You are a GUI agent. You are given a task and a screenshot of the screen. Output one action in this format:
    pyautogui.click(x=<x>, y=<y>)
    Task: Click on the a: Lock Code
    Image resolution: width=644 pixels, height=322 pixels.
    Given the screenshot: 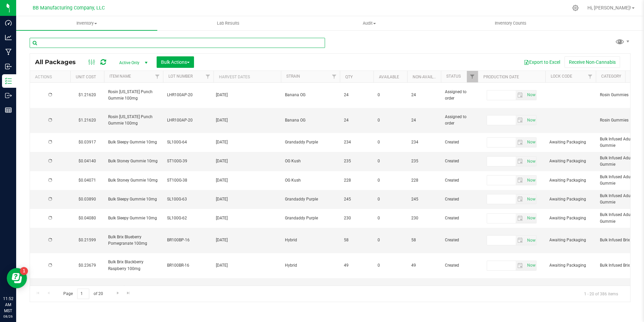 What is the action you would take?
    pyautogui.click(x=562, y=76)
    